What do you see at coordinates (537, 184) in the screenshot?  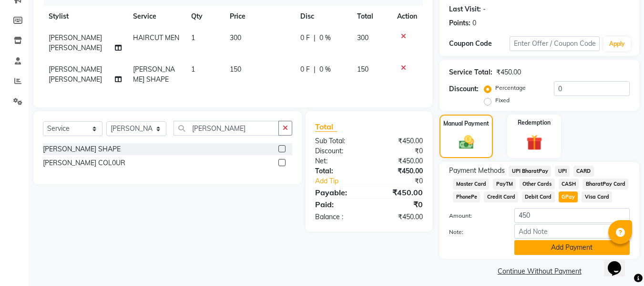 I see `span: Other Cards` at bounding box center [537, 184].